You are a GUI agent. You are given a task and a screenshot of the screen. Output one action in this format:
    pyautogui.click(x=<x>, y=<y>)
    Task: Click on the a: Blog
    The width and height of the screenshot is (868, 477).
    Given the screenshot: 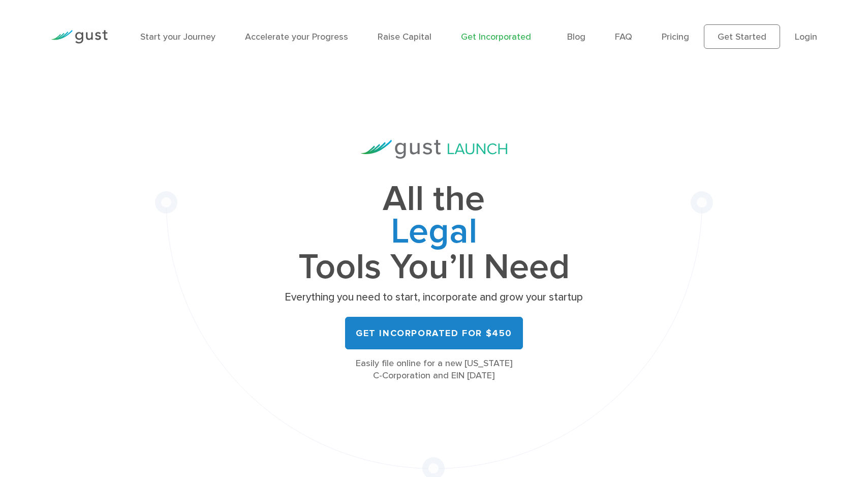 What is the action you would take?
    pyautogui.click(x=577, y=37)
    